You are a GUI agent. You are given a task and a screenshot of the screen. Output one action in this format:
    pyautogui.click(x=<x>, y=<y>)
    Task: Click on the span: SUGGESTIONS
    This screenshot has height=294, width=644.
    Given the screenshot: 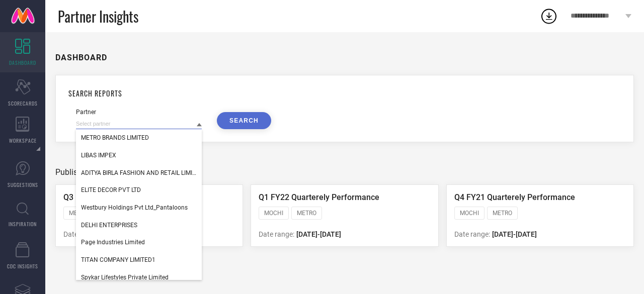 What is the action you would take?
    pyautogui.click(x=23, y=185)
    